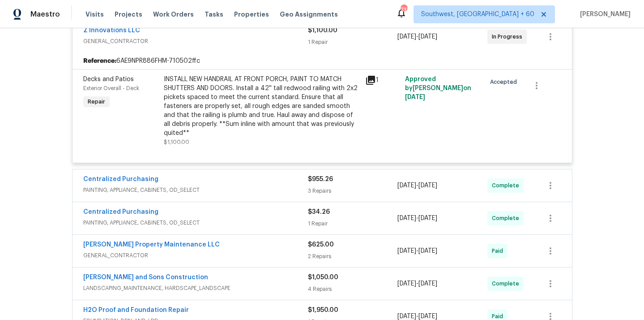  What do you see at coordinates (45, 14) in the screenshot?
I see `span: Maestro` at bounding box center [45, 14].